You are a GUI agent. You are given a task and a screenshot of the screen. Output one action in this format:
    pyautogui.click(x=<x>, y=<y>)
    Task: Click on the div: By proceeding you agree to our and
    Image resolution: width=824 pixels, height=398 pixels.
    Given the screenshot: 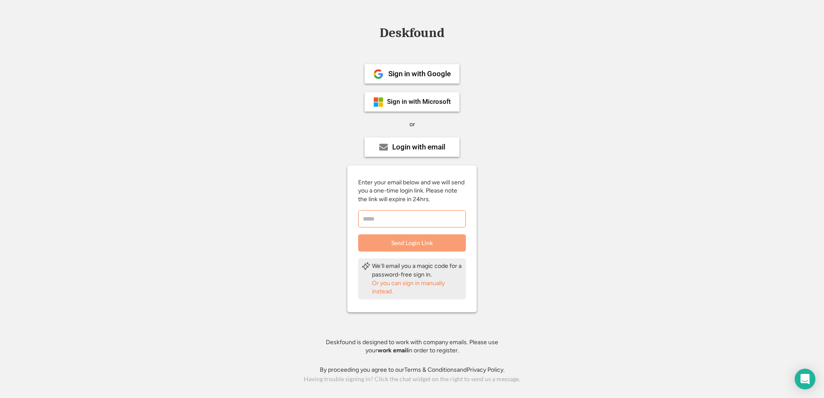 What is the action you would take?
    pyautogui.click(x=412, y=370)
    